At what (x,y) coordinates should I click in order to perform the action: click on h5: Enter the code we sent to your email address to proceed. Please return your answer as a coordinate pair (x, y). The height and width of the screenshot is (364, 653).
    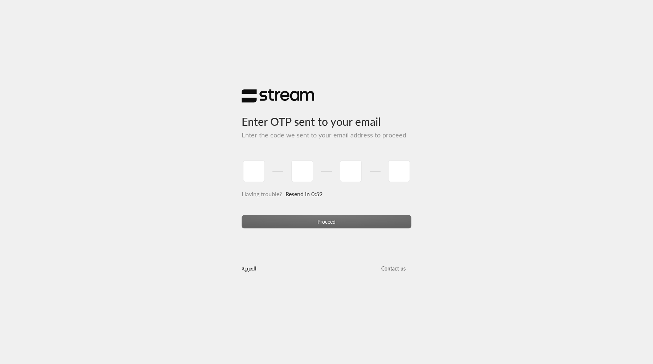
    Looking at the image, I should click on (327, 135).